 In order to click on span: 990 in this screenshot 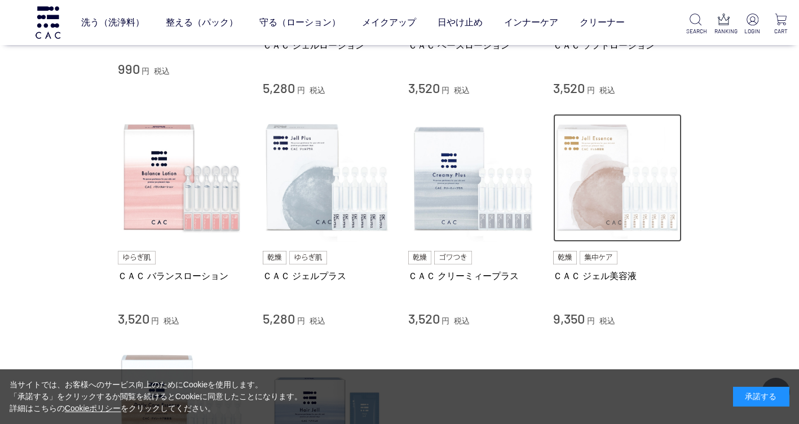, I will do `click(129, 68)`.